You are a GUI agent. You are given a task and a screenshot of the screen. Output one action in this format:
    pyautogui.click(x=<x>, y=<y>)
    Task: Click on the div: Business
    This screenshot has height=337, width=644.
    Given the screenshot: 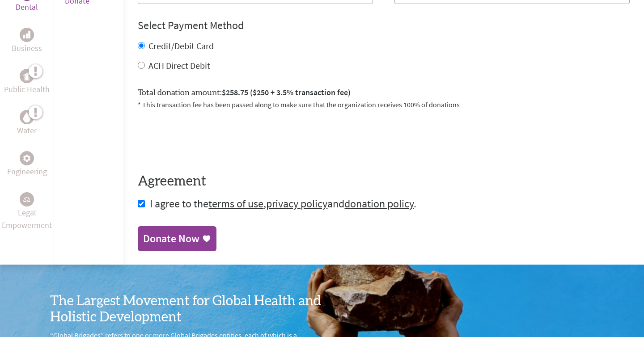 What is the action you would take?
    pyautogui.click(x=27, y=35)
    